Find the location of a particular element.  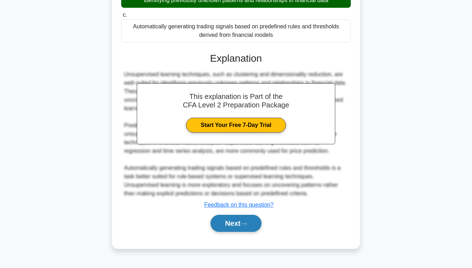

a: Start Your Free 7-Day Trial is located at coordinates (235, 125).